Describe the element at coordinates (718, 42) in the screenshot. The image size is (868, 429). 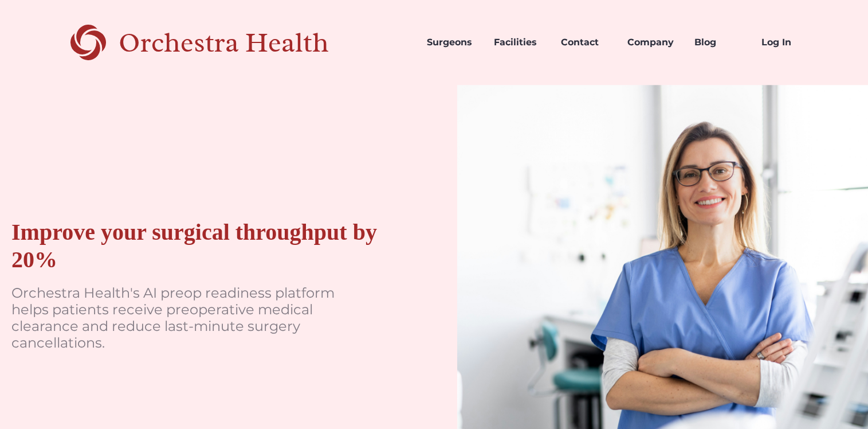
I see `a: Blog` at that location.